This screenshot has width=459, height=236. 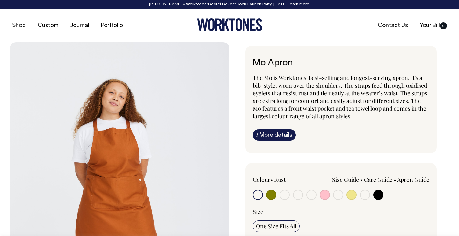 I want to click on a: Size Guide, so click(x=346, y=180).